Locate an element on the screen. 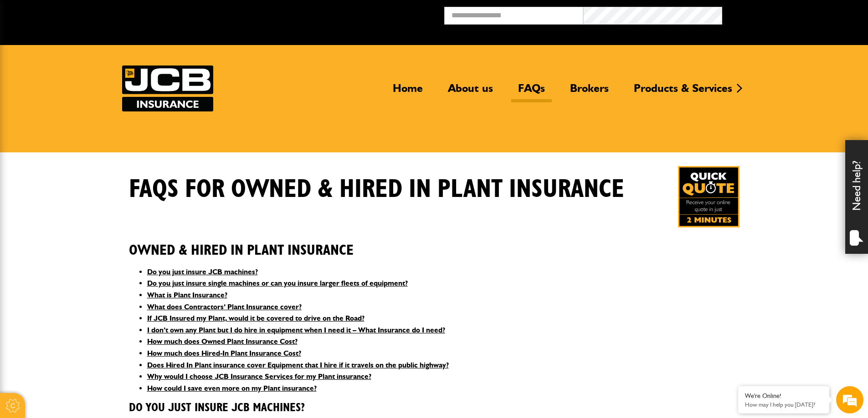 The height and width of the screenshot is (418, 868). a: I don’t own any Plant but I do hire in equipment when I need it – What Insurance do I need? is located at coordinates (296, 330).